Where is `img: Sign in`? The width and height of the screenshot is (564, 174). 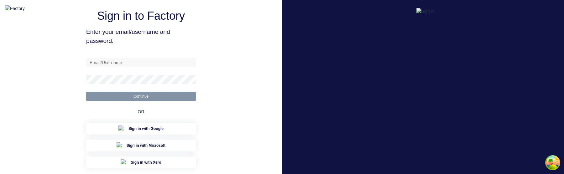
img: Sign in is located at coordinates (425, 11).